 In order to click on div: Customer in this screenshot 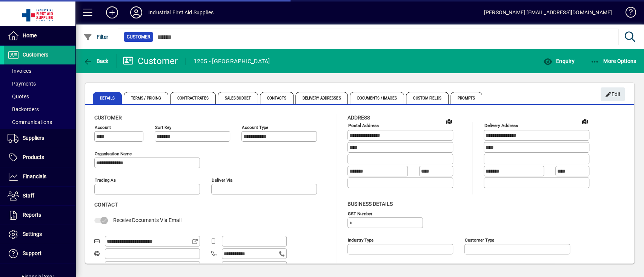, I will do `click(150, 61)`.